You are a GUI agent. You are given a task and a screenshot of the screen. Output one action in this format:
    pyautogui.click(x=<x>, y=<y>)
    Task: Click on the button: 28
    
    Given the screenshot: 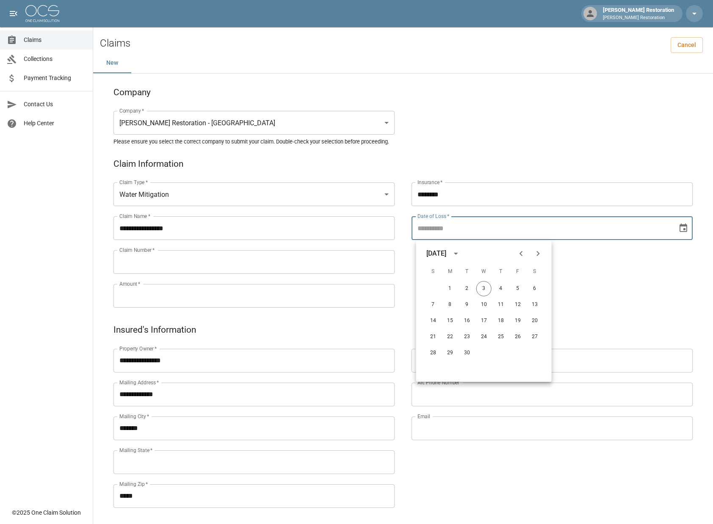 What is the action you would take?
    pyautogui.click(x=433, y=353)
    